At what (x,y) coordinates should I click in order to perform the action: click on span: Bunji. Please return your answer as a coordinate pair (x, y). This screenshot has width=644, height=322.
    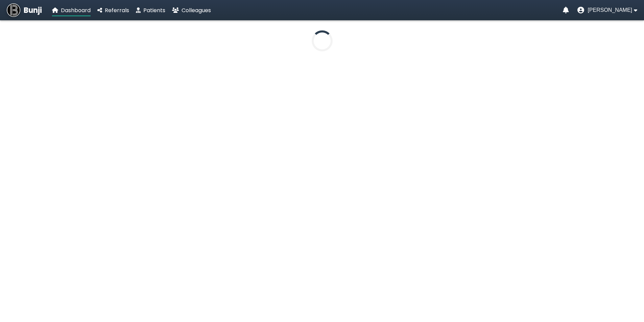
    Looking at the image, I should click on (33, 10).